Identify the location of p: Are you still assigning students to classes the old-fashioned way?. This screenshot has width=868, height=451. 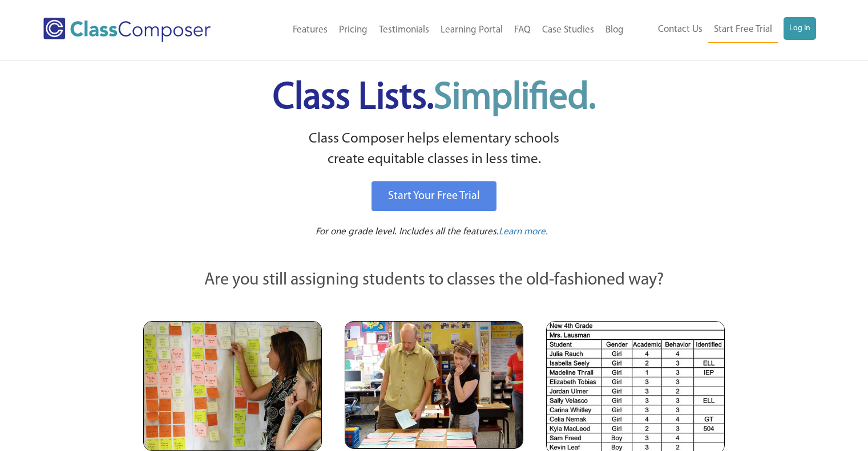
(434, 281).